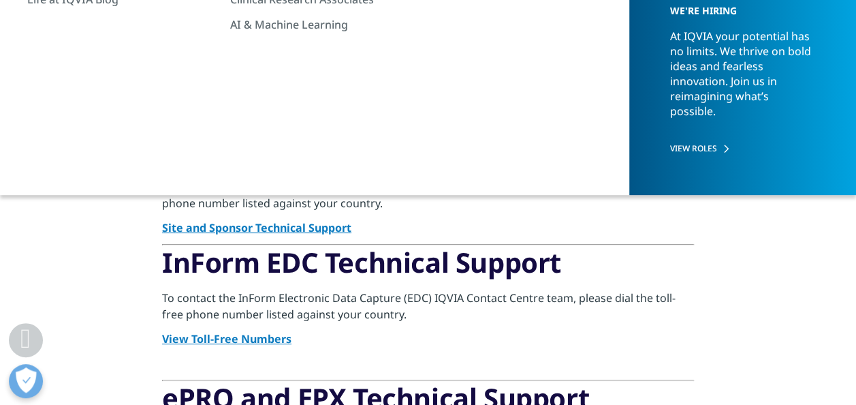 Image resolution: width=856 pixels, height=405 pixels. Describe the element at coordinates (743, 148) in the screenshot. I see `a: VIEW ROLES` at that location.